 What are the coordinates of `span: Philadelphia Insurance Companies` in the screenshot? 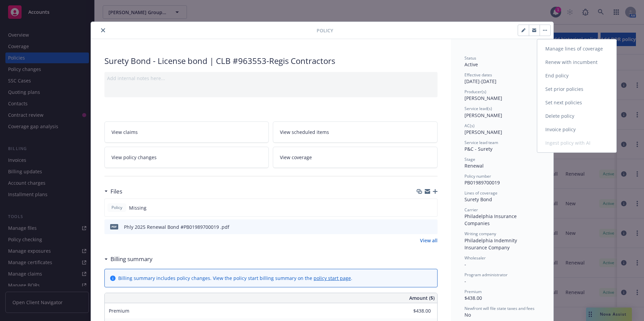 It's located at (491, 220).